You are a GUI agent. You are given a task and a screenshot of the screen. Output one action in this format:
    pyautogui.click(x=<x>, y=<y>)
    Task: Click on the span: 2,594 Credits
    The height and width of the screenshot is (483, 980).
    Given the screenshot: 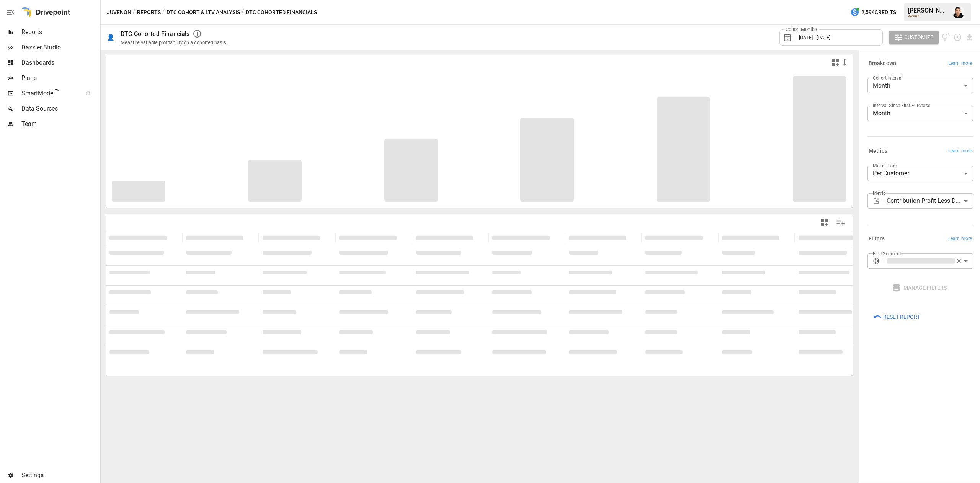 What is the action you would take?
    pyautogui.click(x=879, y=13)
    